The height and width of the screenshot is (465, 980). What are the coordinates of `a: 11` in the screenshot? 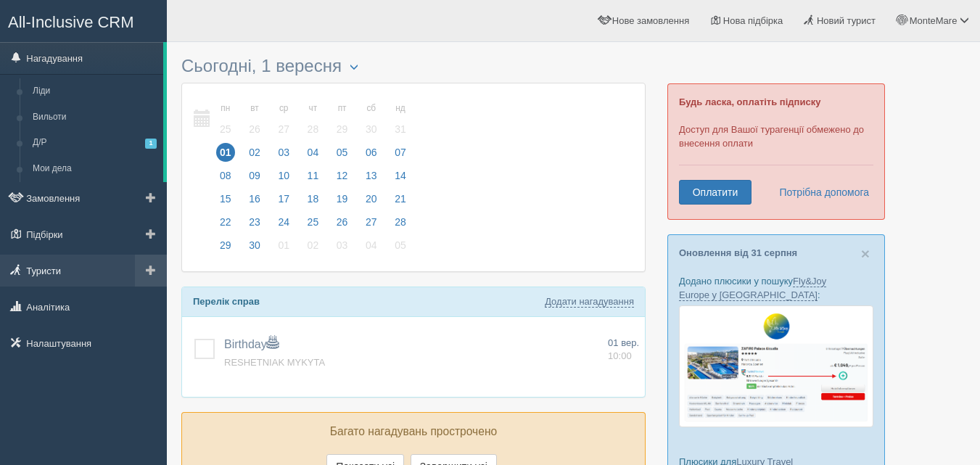 It's located at (313, 179).